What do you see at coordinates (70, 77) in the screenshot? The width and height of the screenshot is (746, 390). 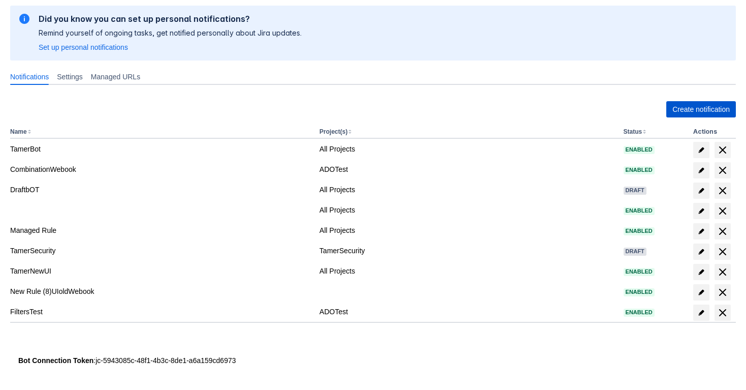 I see `span: Settings` at bounding box center [70, 77].